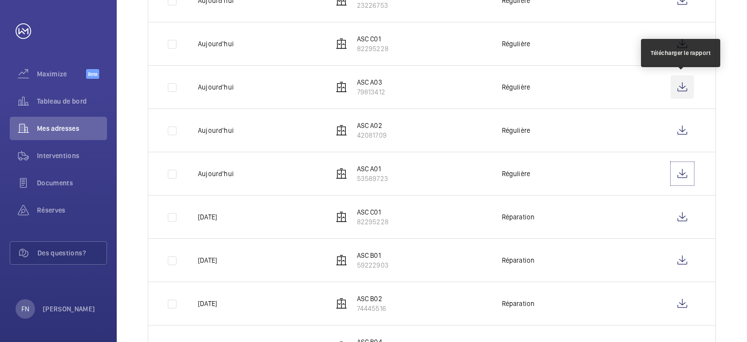 The width and height of the screenshot is (747, 342). Describe the element at coordinates (72, 128) in the screenshot. I see `span: Mes adresses` at that location.